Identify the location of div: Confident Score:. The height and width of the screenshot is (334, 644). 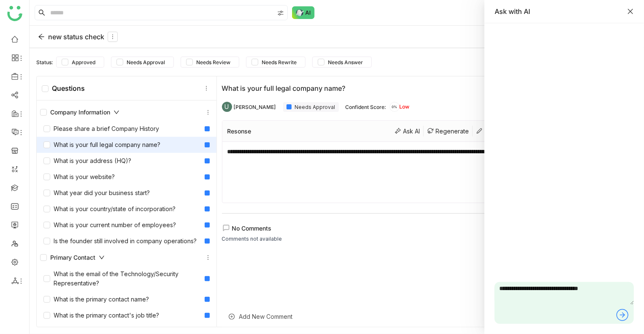
(366, 107).